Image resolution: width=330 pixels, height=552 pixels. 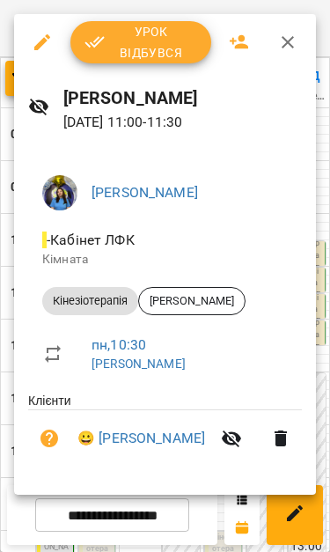 What do you see at coordinates (49, 439) in the screenshot?
I see `button: Візит ще не сплачено. Додати оплату?` at bounding box center [49, 439].